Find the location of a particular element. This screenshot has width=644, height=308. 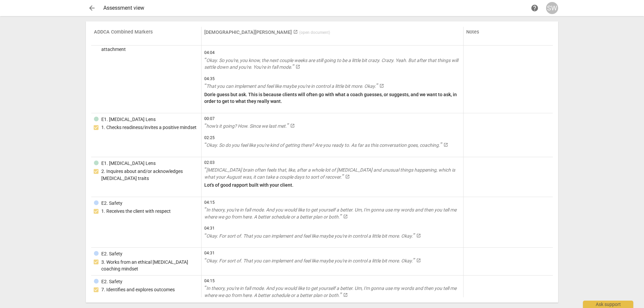

div: 1. Receives the client with respect is located at coordinates (136, 211).